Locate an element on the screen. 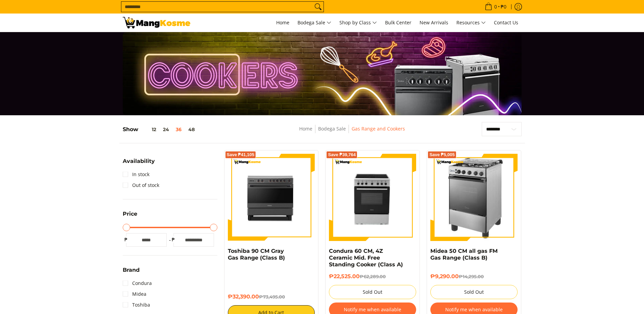 This screenshot has width=644, height=314. button: 48 is located at coordinates (191, 130).